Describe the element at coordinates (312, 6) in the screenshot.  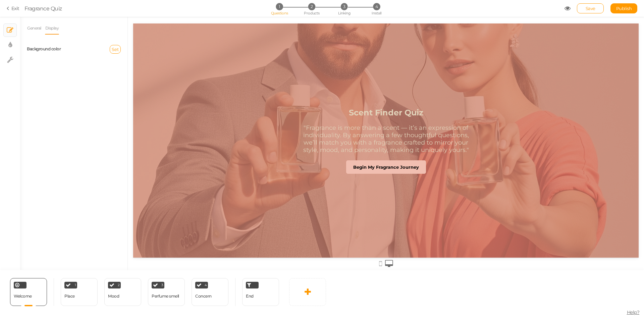
I see `li: 2 Products` at that location.